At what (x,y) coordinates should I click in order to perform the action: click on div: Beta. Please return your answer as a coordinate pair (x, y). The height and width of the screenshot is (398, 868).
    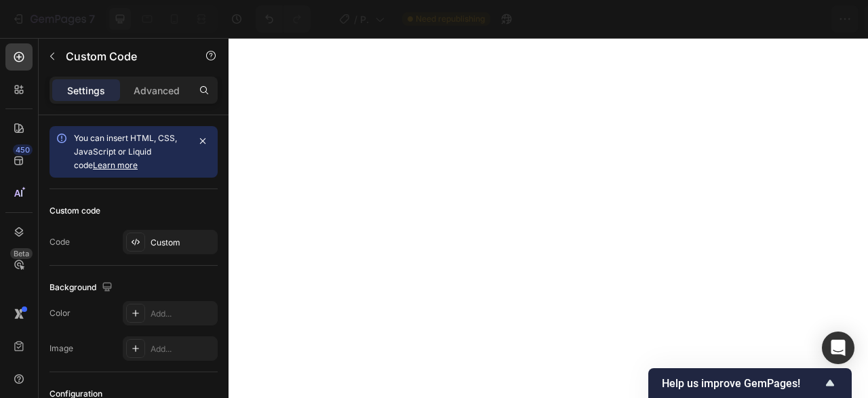
    Looking at the image, I should click on (21, 254).